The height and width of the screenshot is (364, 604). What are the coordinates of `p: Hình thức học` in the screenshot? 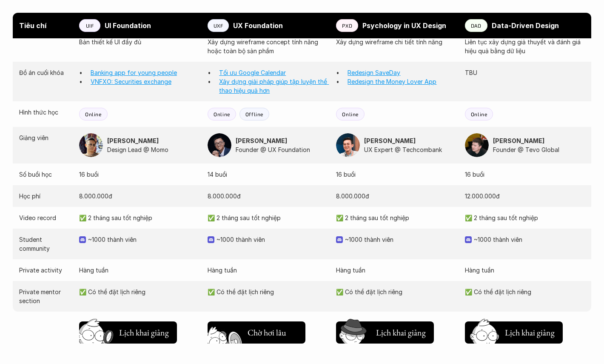 It's located at (45, 112).